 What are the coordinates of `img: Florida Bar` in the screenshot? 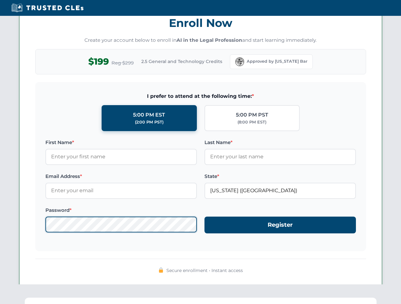 It's located at (239, 62).